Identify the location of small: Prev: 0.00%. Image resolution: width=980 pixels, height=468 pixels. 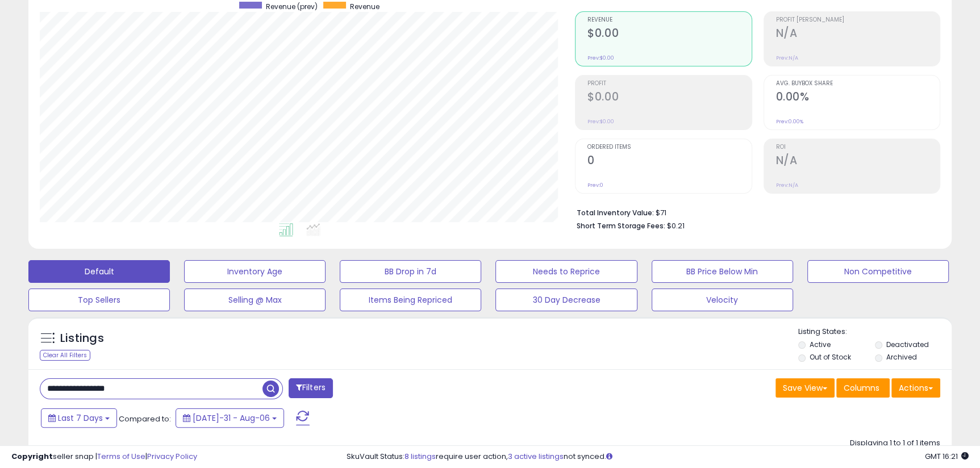
(790, 122).